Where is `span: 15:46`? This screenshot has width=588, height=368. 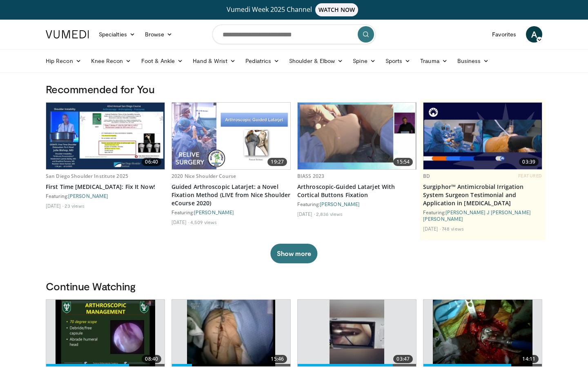
span: 15:46 is located at coordinates (278, 359).